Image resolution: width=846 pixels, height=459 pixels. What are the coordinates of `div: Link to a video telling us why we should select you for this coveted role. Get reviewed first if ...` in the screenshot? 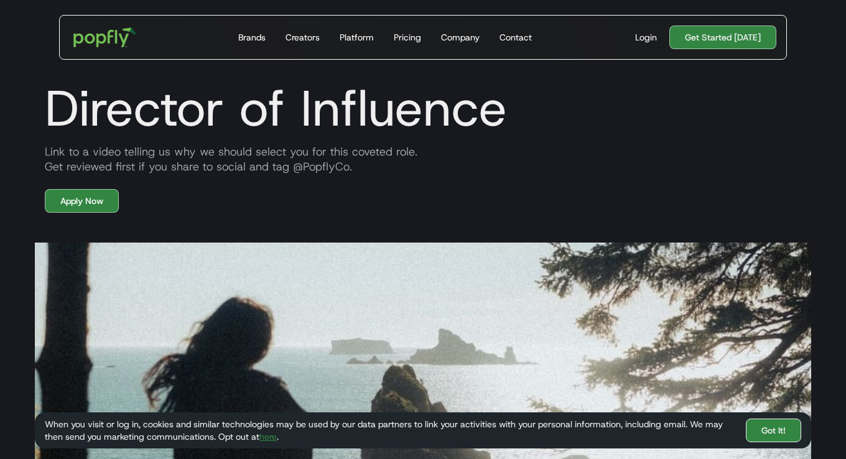 It's located at (423, 159).